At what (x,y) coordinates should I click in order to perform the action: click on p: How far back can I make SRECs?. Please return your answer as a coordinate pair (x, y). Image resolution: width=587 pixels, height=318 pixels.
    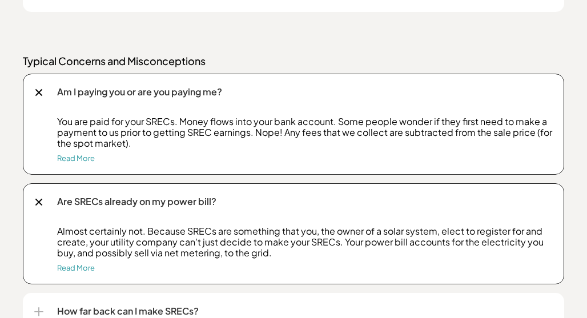
    Looking at the image, I should click on (305, 311).